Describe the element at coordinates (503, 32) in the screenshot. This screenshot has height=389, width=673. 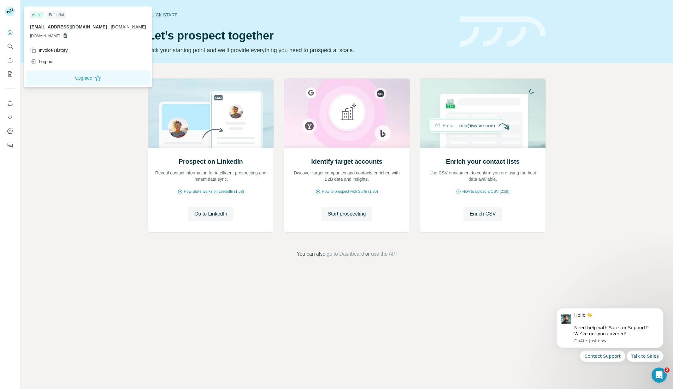
I see `img: banner` at that location.